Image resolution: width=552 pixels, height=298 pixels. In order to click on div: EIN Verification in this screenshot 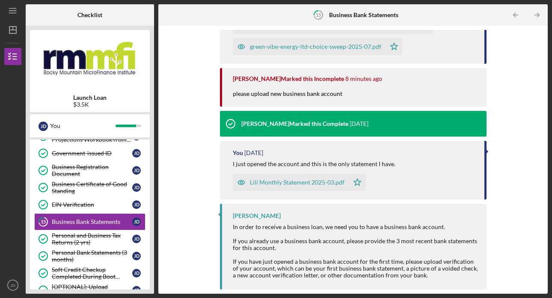, I will do `click(92, 204)`.